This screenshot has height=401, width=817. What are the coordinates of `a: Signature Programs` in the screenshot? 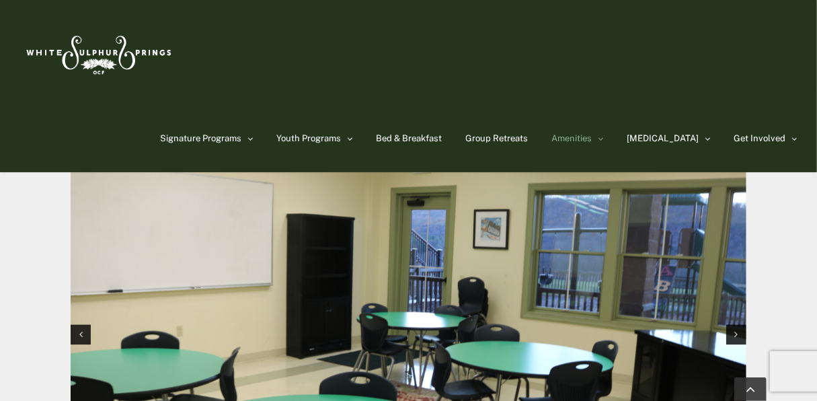 It's located at (206, 138).